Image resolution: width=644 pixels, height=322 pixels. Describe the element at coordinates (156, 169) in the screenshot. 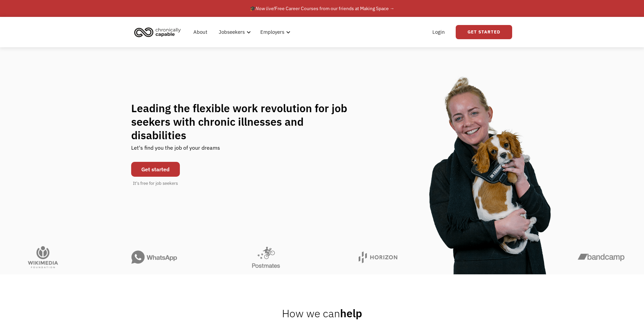

I see `a: Get started` at that location.